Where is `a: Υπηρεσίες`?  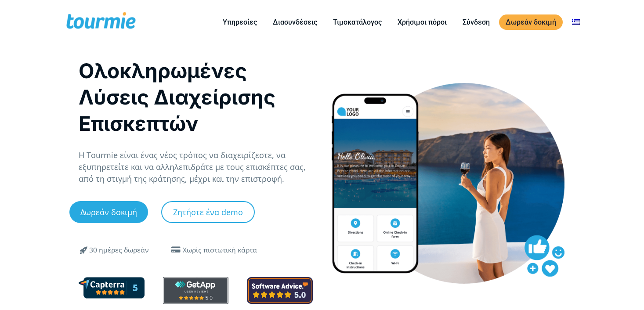
a: Υπηρεσίες is located at coordinates (240, 22).